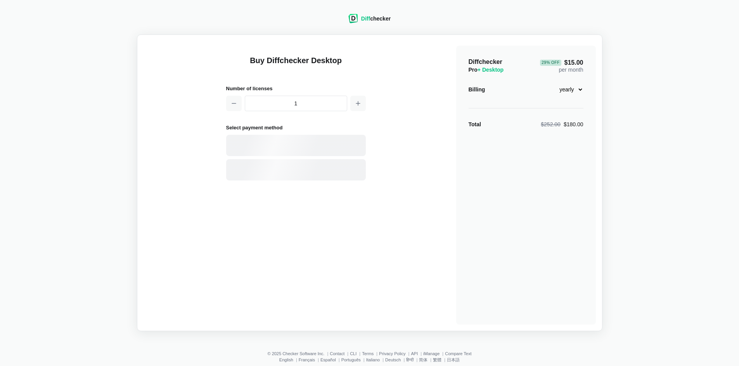 The height and width of the screenshot is (366, 739). What do you see at coordinates (393, 360) in the screenshot?
I see `a: Deutsch` at bounding box center [393, 360].